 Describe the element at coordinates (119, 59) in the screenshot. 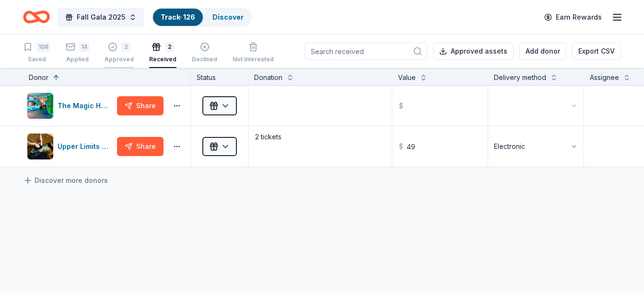

I see `div: Approved` at that location.